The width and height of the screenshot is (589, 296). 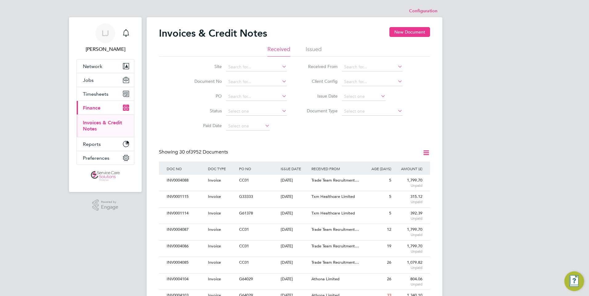 I want to click on div: Showing, so click(x=194, y=152).